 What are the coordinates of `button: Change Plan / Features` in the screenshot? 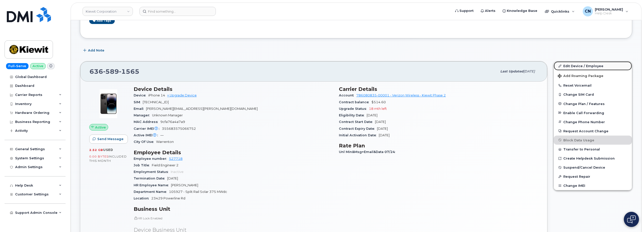 It's located at (593, 104).